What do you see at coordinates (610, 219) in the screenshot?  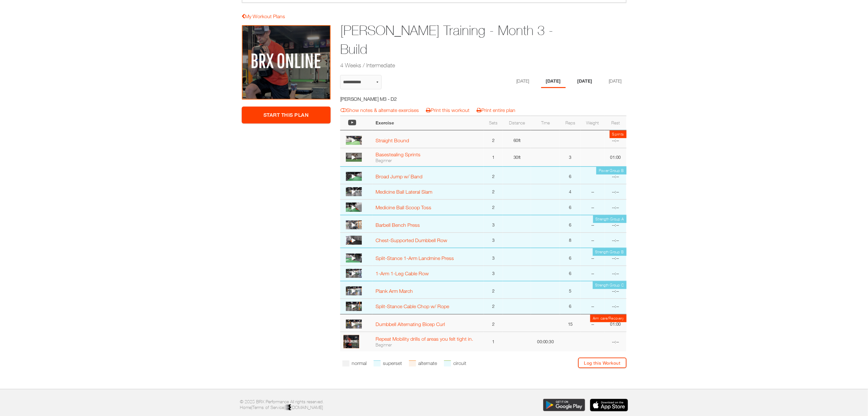 I see `td: Strength Group A` at bounding box center [610, 219].